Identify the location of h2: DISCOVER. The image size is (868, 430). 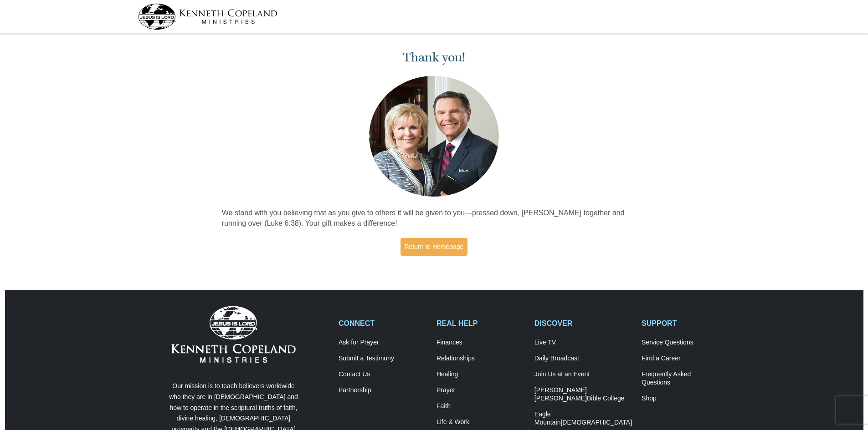
(583, 323).